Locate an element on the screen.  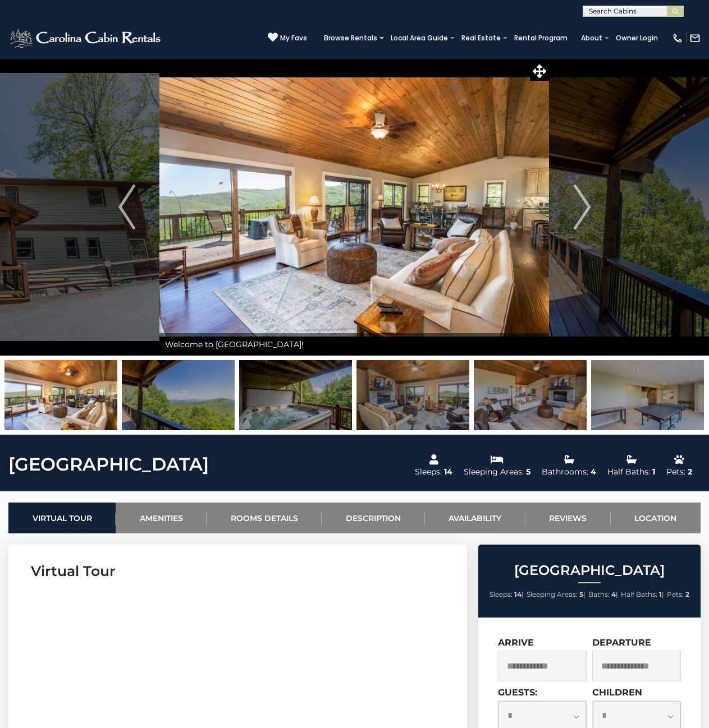
a: Amenities is located at coordinates (161, 518).